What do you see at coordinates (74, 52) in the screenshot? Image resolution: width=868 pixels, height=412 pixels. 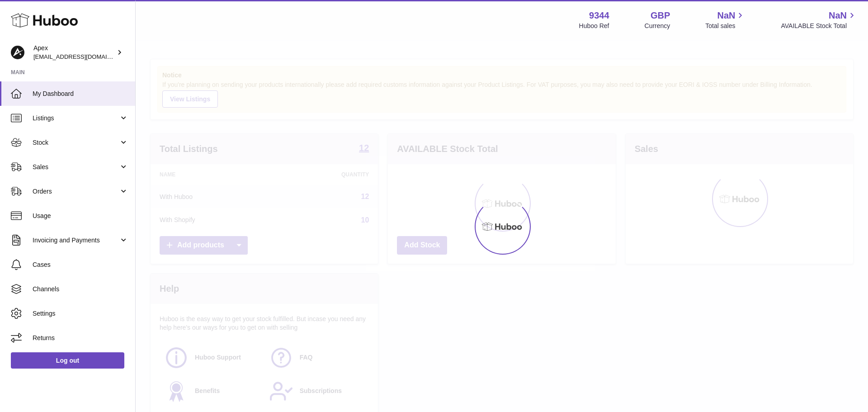 I see `div: Apex` at bounding box center [74, 52].